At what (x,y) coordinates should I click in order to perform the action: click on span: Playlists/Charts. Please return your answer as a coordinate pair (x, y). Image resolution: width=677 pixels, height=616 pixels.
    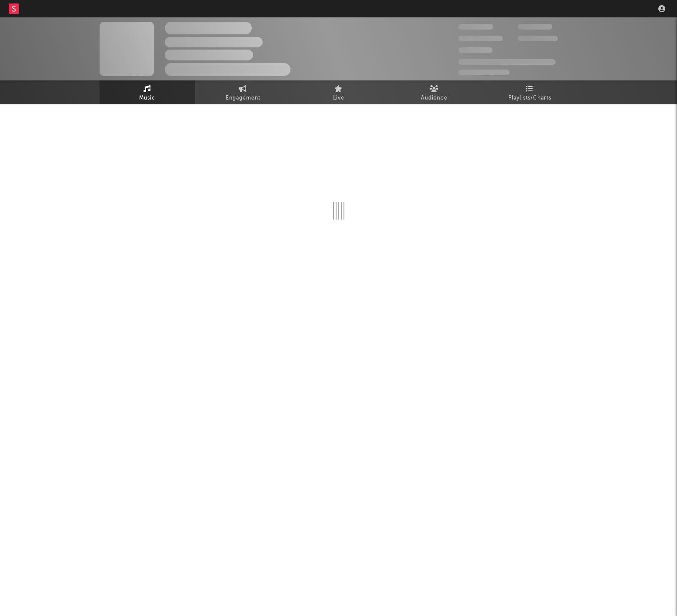
    Looking at the image, I should click on (529, 98).